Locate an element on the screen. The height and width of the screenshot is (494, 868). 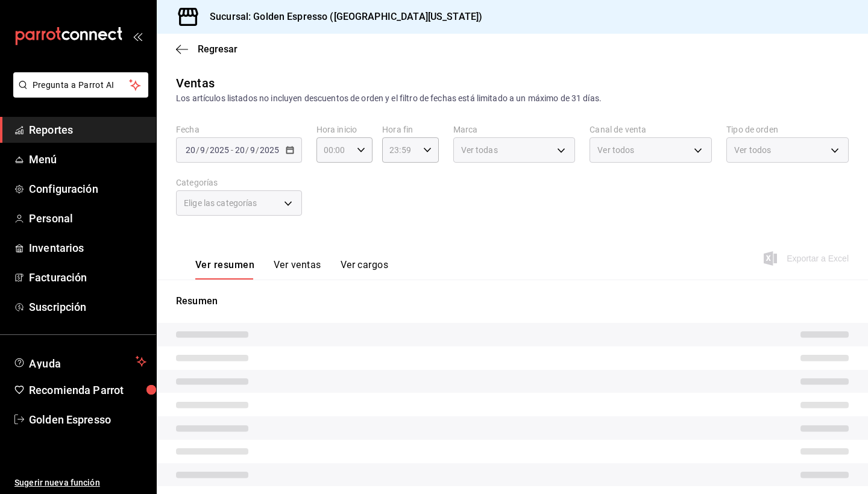
label: Marca is located at coordinates (514, 129).